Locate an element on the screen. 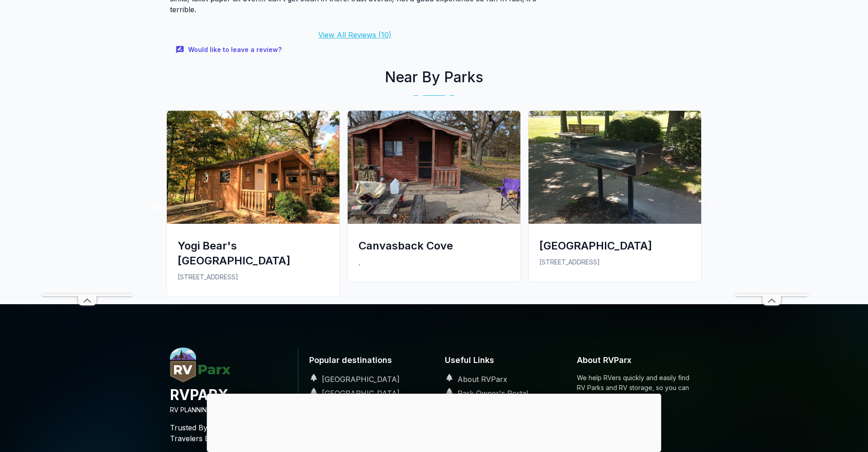 The width and height of the screenshot is (868, 452). h4: RVPARX is located at coordinates (230, 395).